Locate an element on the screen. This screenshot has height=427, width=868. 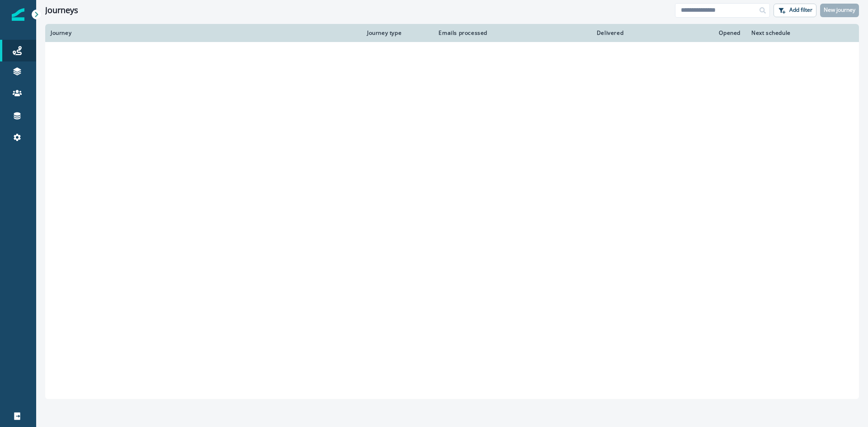
p: New journey is located at coordinates (840, 10).